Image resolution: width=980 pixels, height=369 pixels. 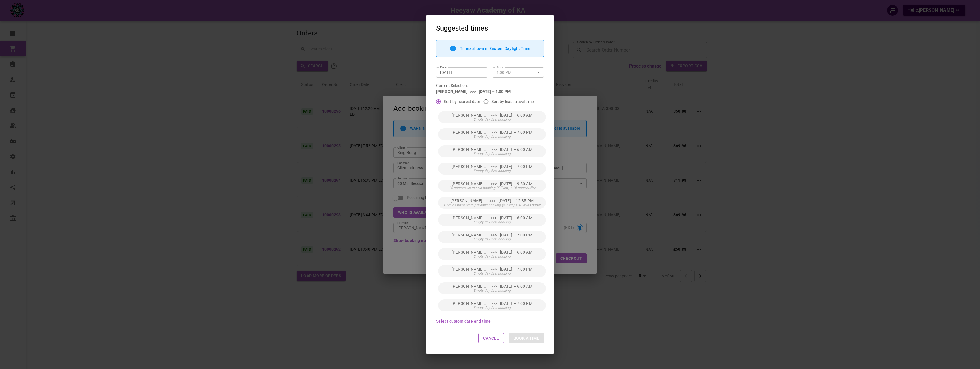 I want to click on button: Select custom date and time, so click(x=463, y=321).